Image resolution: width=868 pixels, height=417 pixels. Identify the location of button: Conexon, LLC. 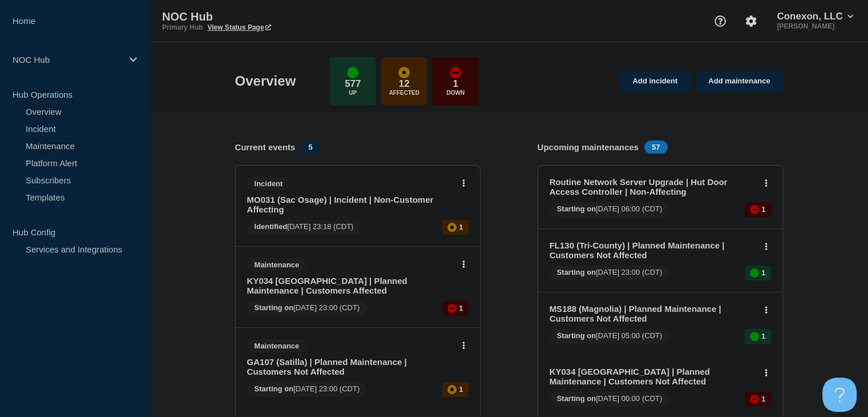
(815, 16).